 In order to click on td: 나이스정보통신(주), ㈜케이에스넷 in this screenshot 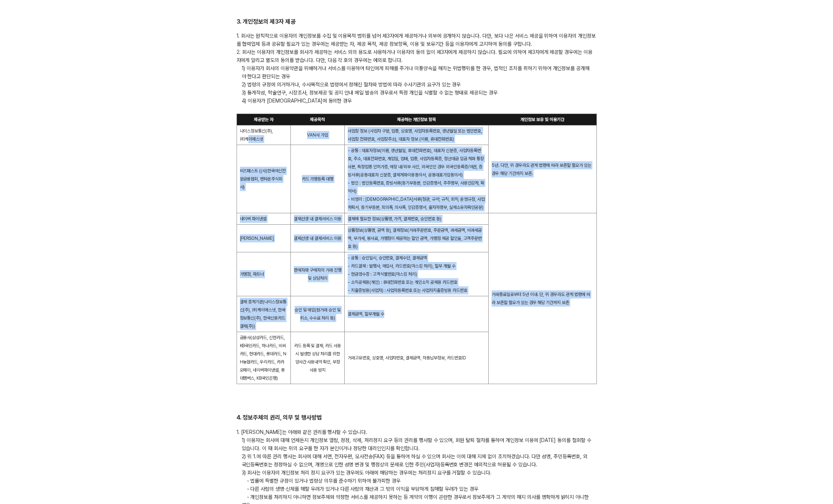, I will do `click(264, 135)`.